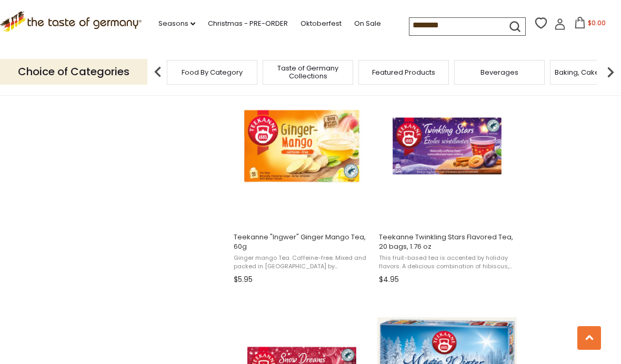 The width and height of the screenshot is (621, 364). What do you see at coordinates (368, 23) in the screenshot?
I see `a: On Sale` at bounding box center [368, 23].